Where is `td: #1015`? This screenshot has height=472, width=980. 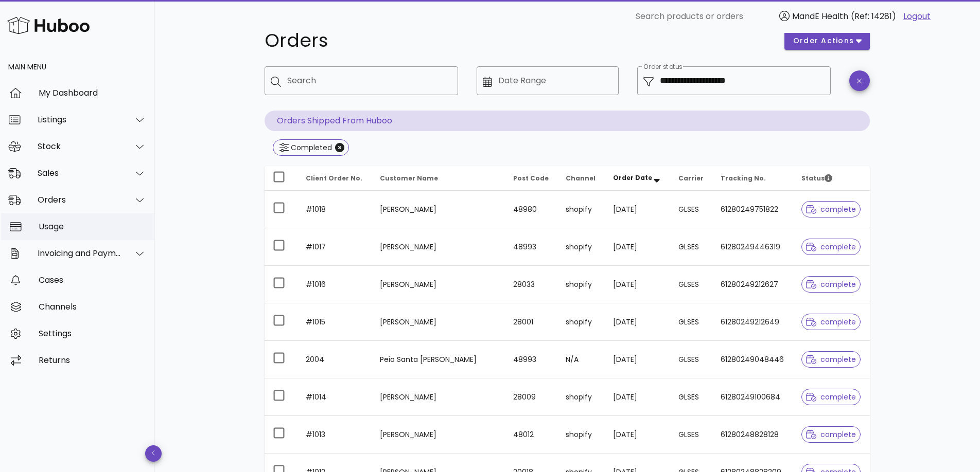 td: #1015 is located at coordinates (334, 322).